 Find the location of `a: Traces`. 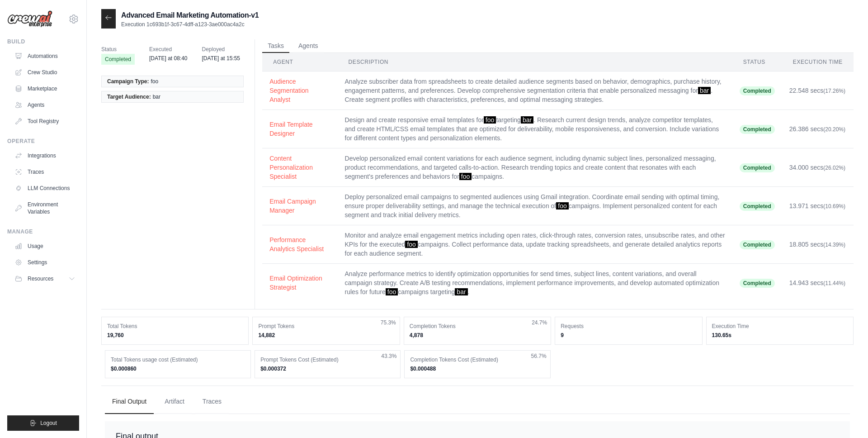

a: Traces is located at coordinates (45, 172).